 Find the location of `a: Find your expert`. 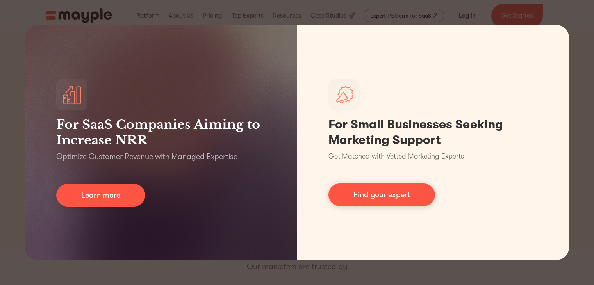

a: Find your expert is located at coordinates (382, 195).